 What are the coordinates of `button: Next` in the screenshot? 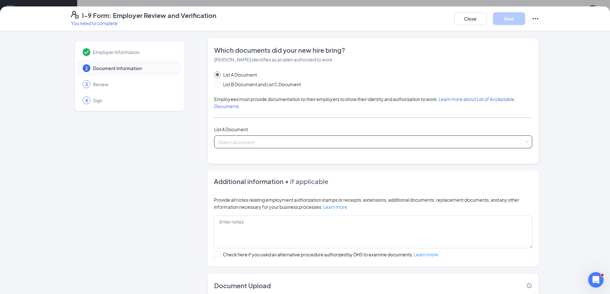 It's located at (509, 19).